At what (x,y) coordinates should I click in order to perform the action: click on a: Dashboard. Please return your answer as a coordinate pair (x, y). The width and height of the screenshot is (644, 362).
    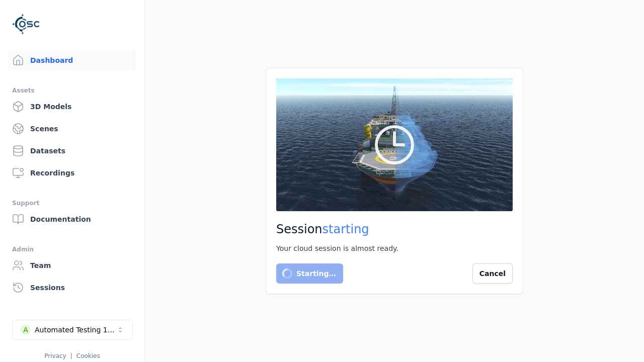
    Looking at the image, I should click on (72, 60).